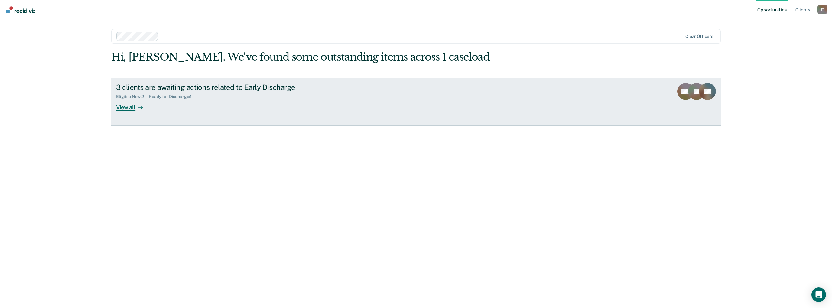 The height and width of the screenshot is (308, 832). Describe the element at coordinates (823, 9) in the screenshot. I see `button: Profile dropdown button` at that location.